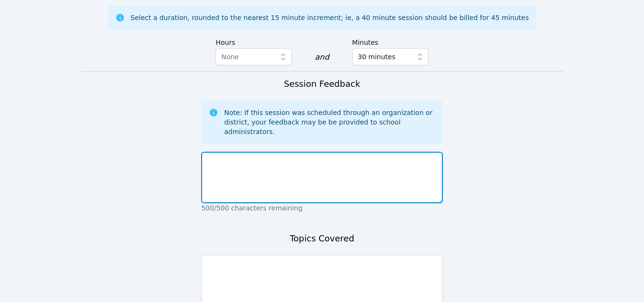 The width and height of the screenshot is (644, 302). What do you see at coordinates (390, 57) in the screenshot?
I see `button: 30 minutes` at bounding box center [390, 57].